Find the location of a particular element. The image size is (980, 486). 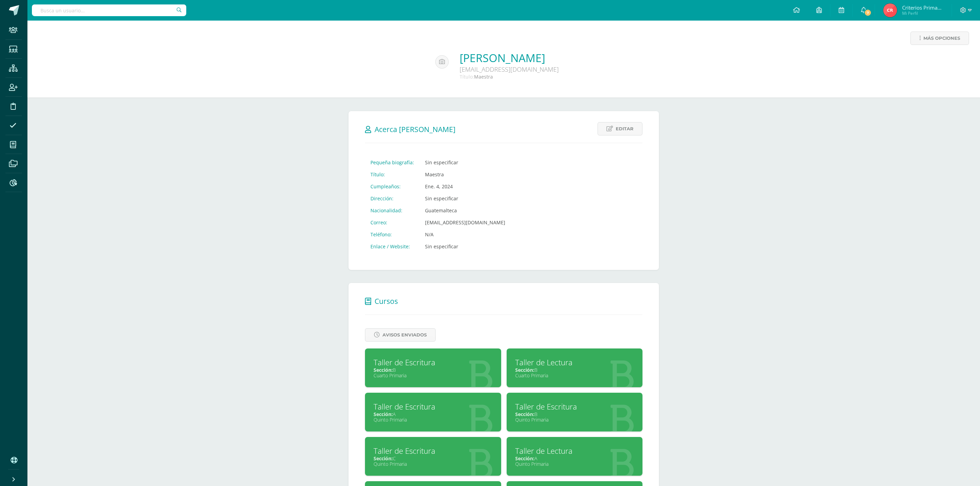

span: Editar is located at coordinates (625, 129).